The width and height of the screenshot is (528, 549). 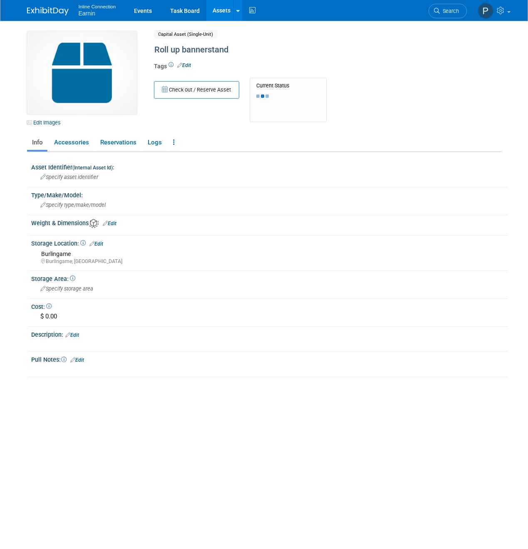 I want to click on small: (Internal Asset Id), so click(x=92, y=168).